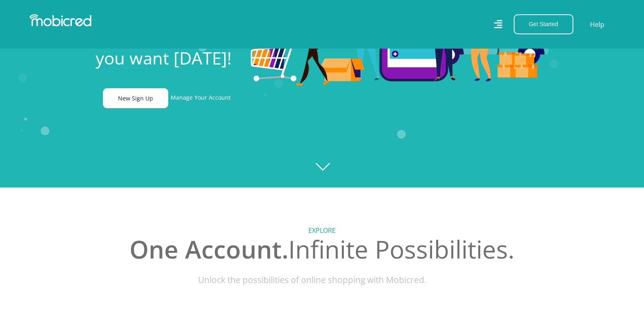 This screenshot has height=310, width=644. I want to click on button: Get Started, so click(544, 24).